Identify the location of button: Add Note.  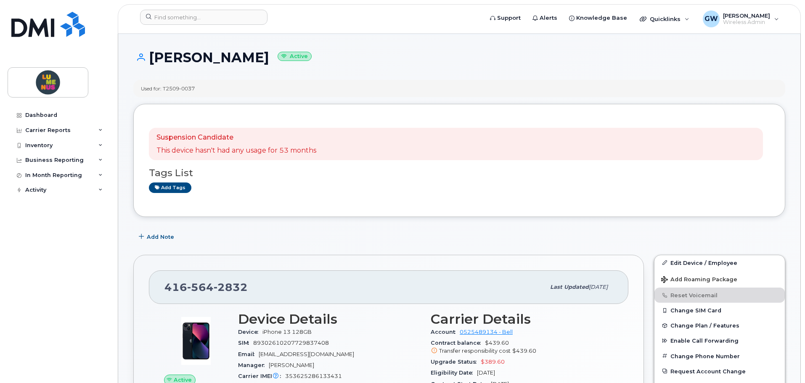
(157, 237).